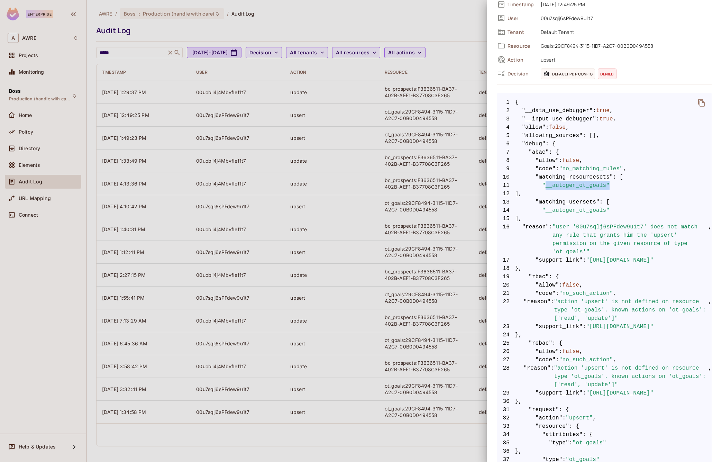  I want to click on span: Tenant, so click(522, 32).